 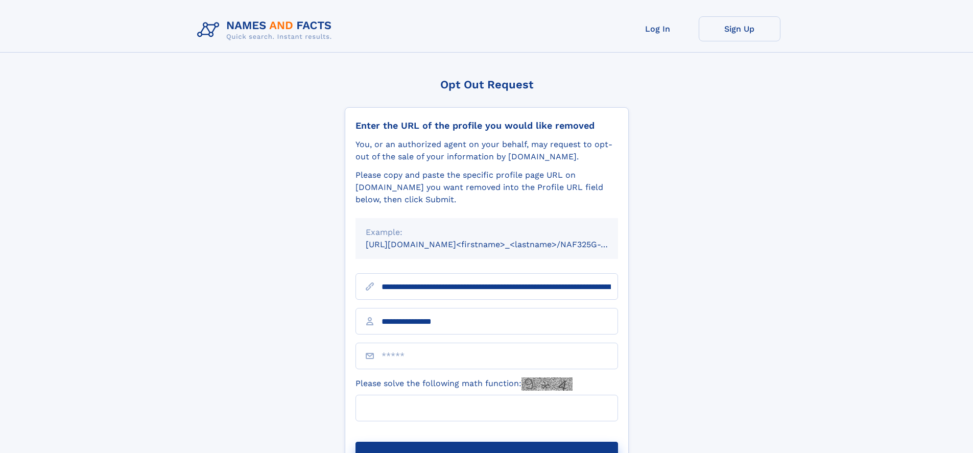 I want to click on a: Log In, so click(x=658, y=29).